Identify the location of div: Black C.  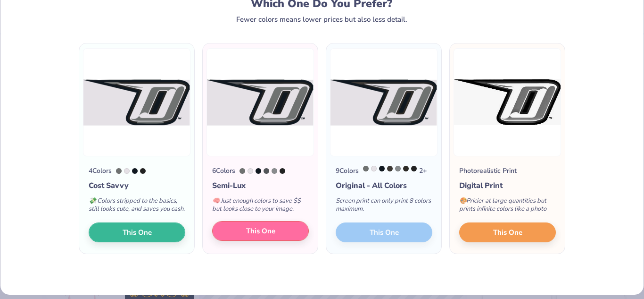
(406, 168).